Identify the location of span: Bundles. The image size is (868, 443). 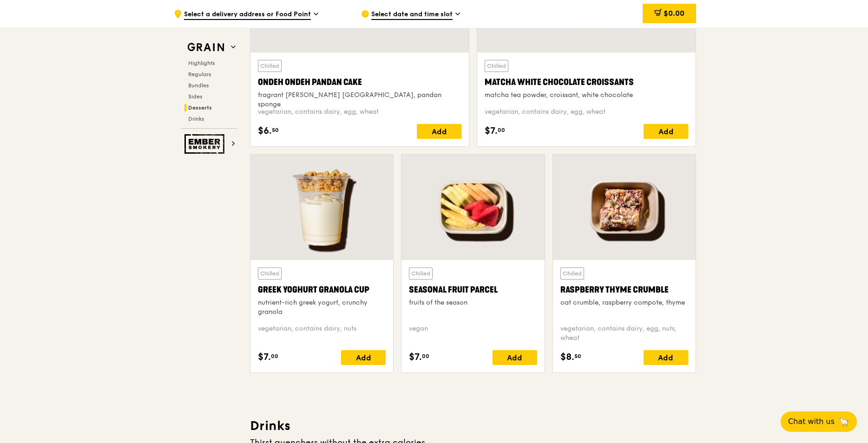
(198, 85).